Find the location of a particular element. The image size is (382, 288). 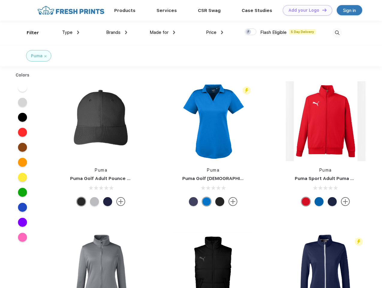

img: filter_cancel.svg is located at coordinates (45, 56).